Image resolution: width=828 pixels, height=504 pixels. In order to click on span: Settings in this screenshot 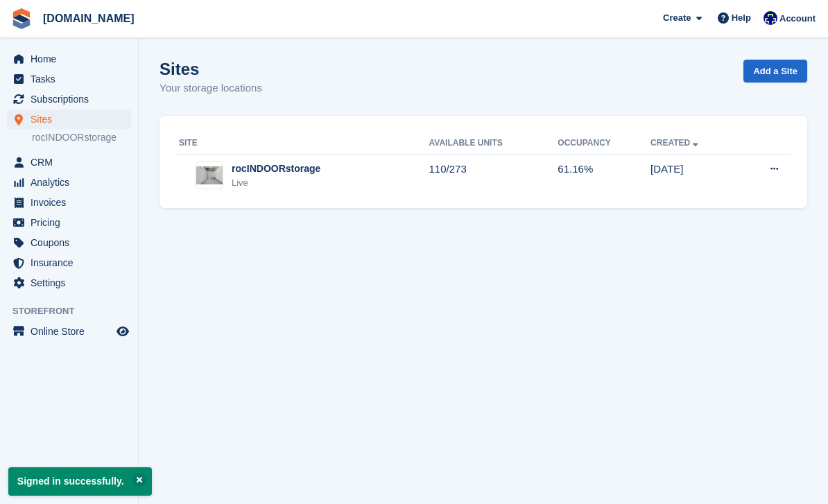, I will do `click(72, 283)`.